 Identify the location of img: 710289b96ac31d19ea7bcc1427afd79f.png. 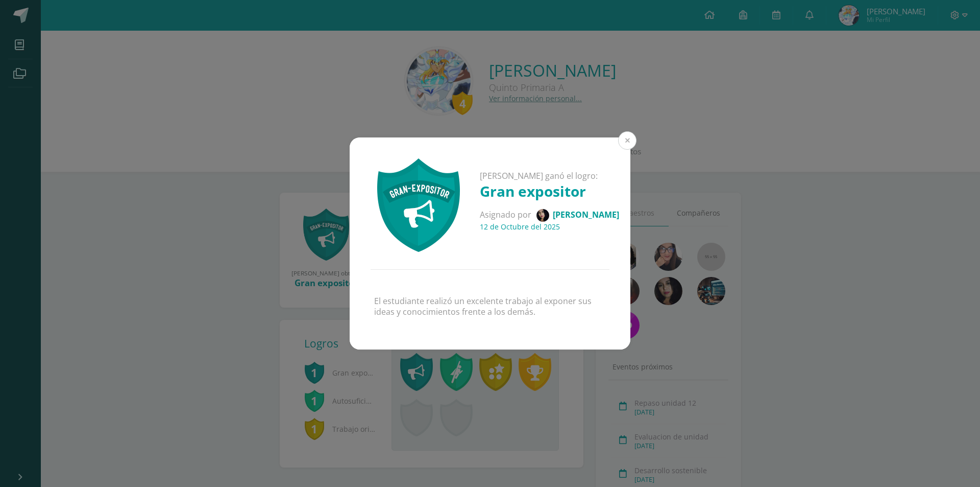
(543, 215).